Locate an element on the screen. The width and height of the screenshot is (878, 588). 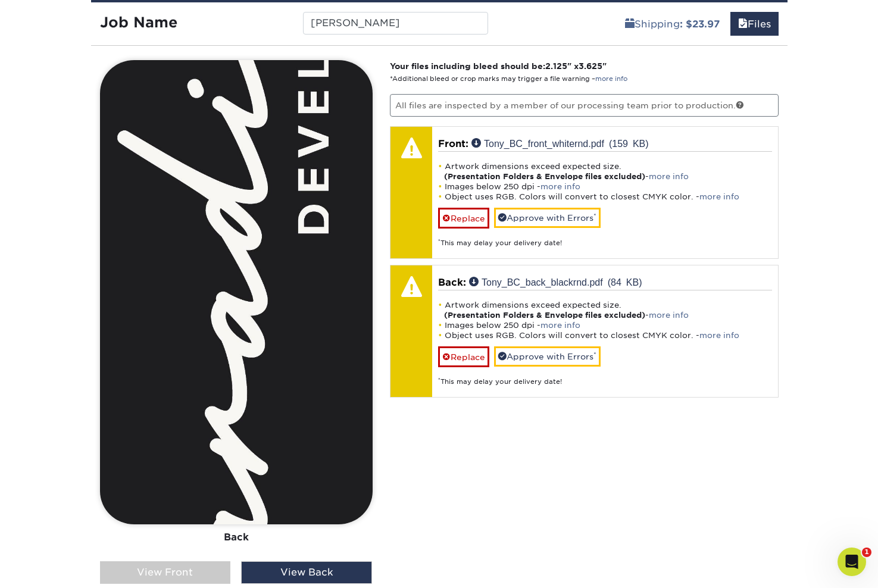
a: Files is located at coordinates (755, 24).